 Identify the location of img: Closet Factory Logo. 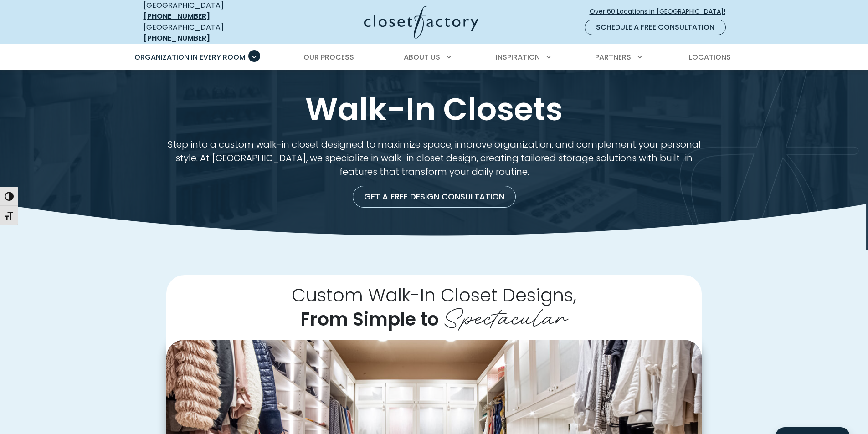
(421, 22).